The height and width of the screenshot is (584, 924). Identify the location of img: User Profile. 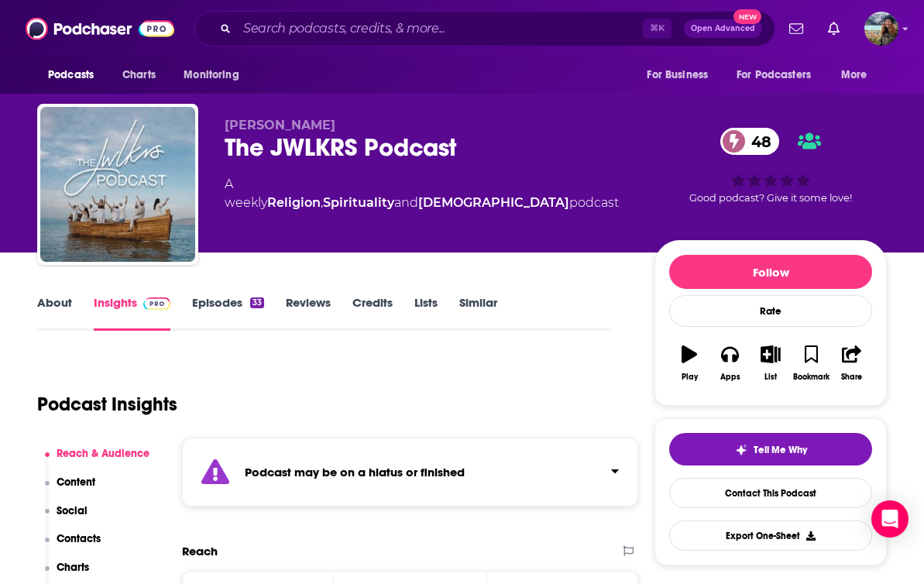
(881, 29).